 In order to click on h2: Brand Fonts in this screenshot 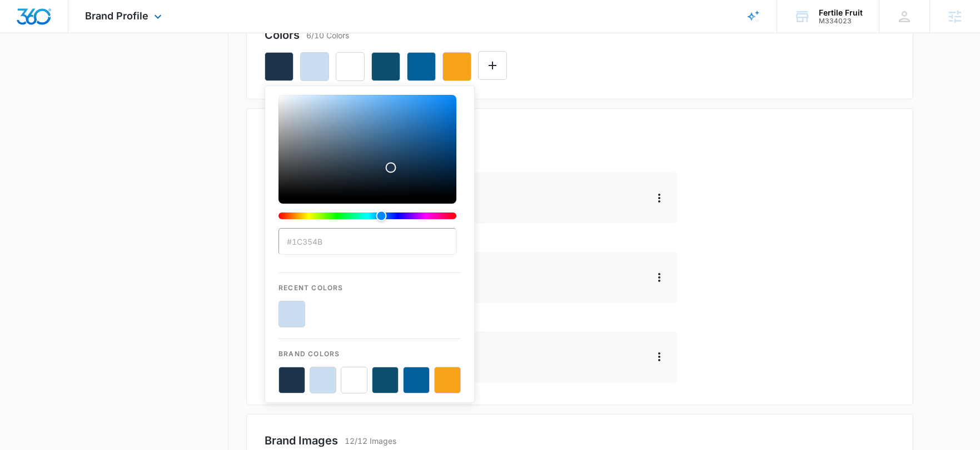, I will do `click(580, 135)`.